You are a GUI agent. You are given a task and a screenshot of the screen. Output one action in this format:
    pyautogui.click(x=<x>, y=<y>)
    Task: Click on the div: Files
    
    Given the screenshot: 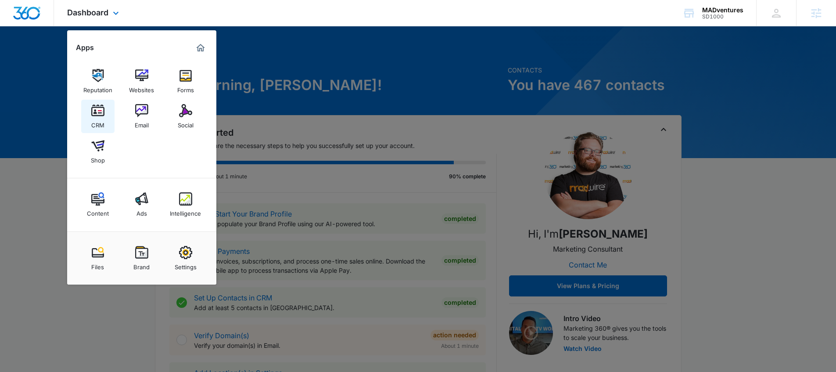 What is the action you would take?
    pyautogui.click(x=97, y=265)
    